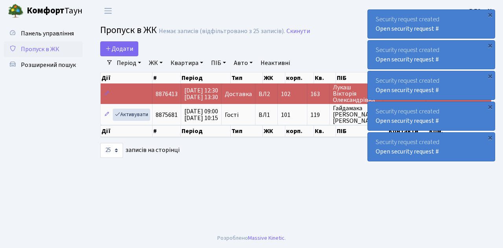 This screenshot has width=503, height=248. Describe the element at coordinates (286, 94) in the screenshot. I see `span: 102` at that location.